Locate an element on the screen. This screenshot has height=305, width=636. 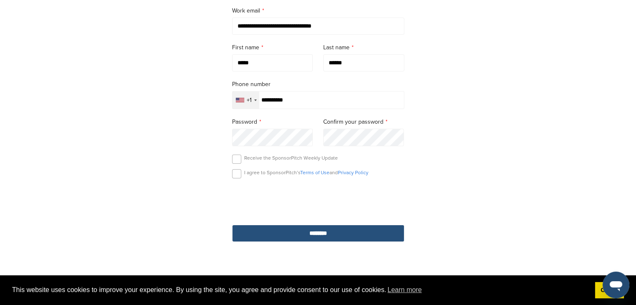
div: Selected country is located at coordinates (246, 100).